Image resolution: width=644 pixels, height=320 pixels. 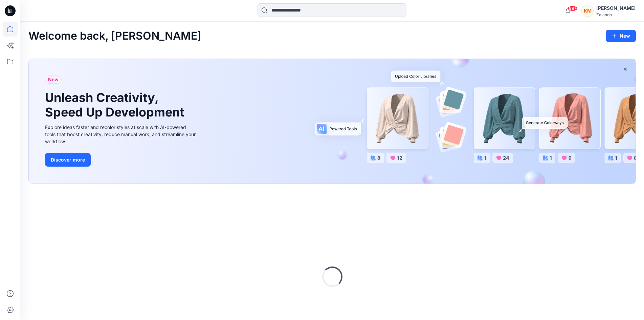 I want to click on a: Discover more, so click(x=121, y=160).